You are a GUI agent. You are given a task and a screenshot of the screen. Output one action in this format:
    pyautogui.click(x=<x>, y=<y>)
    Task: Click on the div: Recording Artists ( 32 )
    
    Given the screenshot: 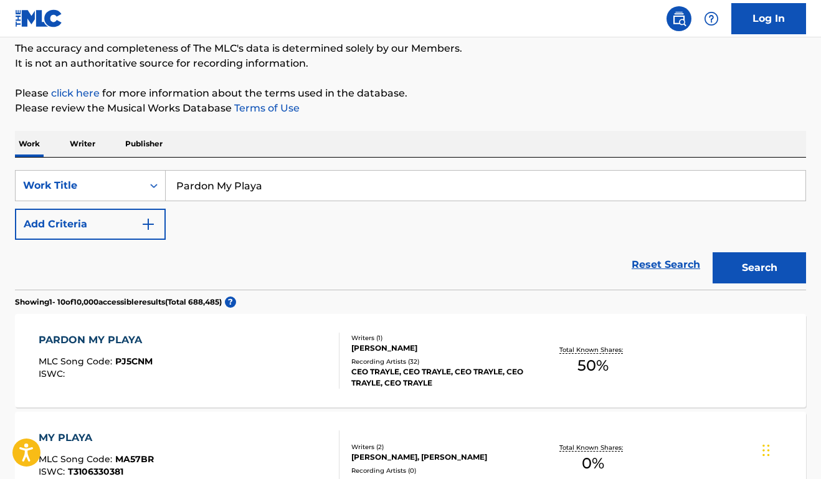 What is the action you would take?
    pyautogui.click(x=439, y=361)
    